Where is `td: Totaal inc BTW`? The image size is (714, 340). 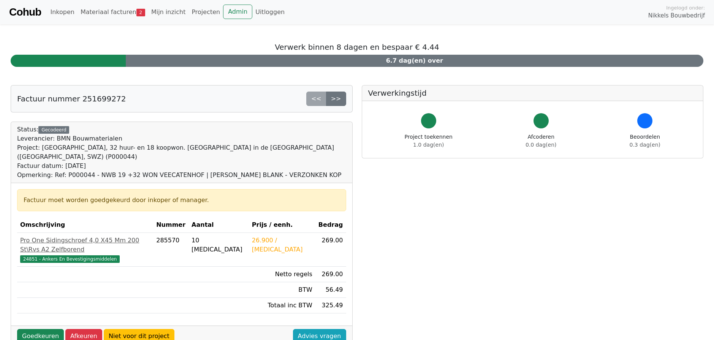
td: Totaal inc BTW is located at coordinates (282, 305).